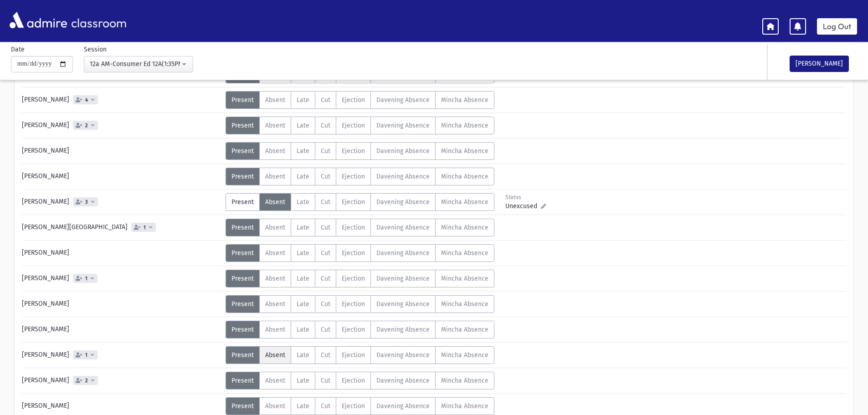 Image resolution: width=868 pixels, height=415 pixels. What do you see at coordinates (38, 20) in the screenshot?
I see `img: AdmirePro` at bounding box center [38, 20].